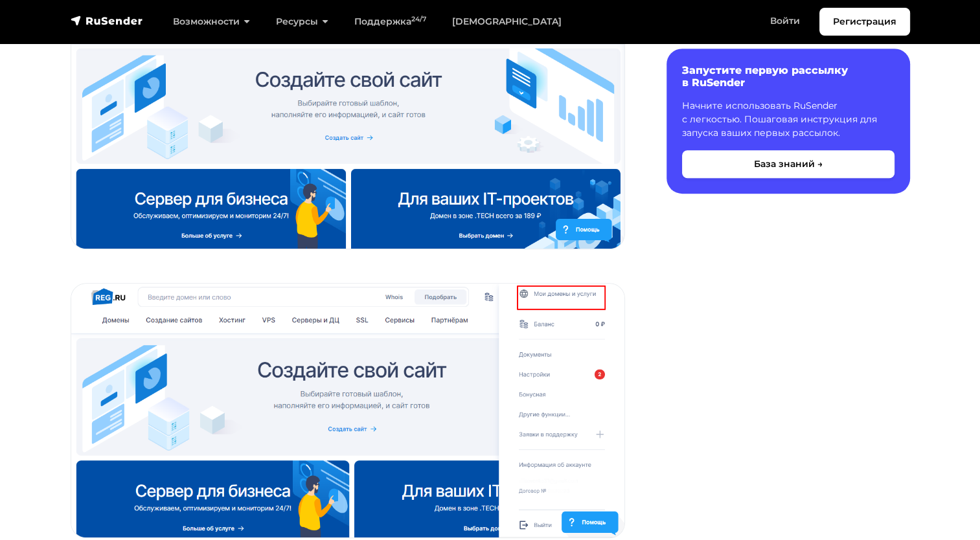  I want to click on button: База знаний →, so click(789, 164).